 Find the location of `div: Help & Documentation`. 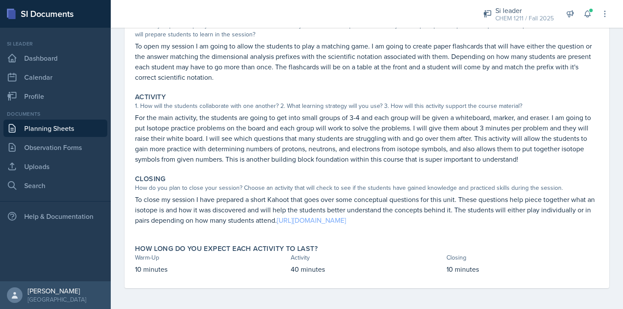

div: Help & Documentation is located at coordinates (55, 216).